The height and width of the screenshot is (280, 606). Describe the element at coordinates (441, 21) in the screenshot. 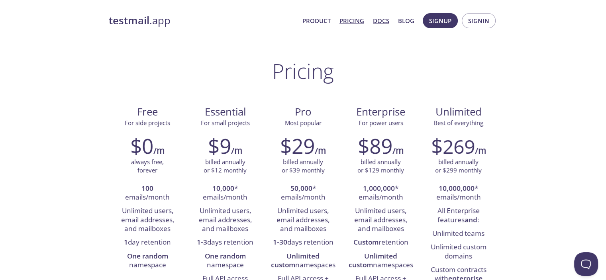

I see `span: Signup` at that location.